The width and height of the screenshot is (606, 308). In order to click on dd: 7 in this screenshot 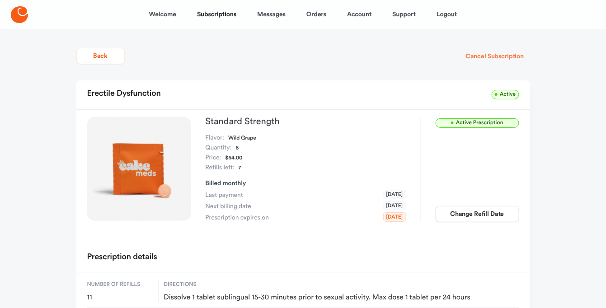, I will do `click(240, 168)`.